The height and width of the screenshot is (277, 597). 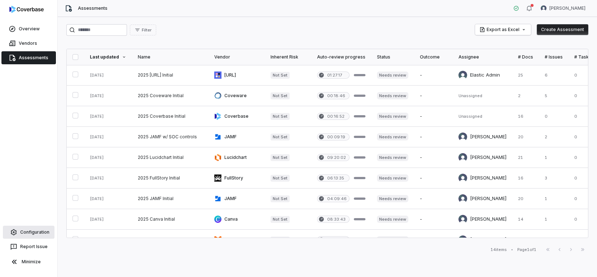 What do you see at coordinates (482, 57) in the screenshot?
I see `div: Assignee` at bounding box center [482, 57].